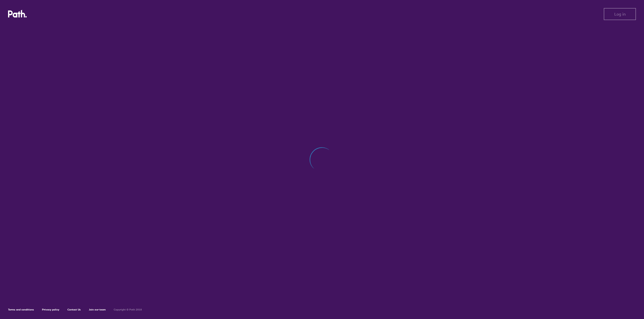 This screenshot has width=644, height=319. What do you see at coordinates (50, 310) in the screenshot?
I see `a: Privacy policy` at bounding box center [50, 310].